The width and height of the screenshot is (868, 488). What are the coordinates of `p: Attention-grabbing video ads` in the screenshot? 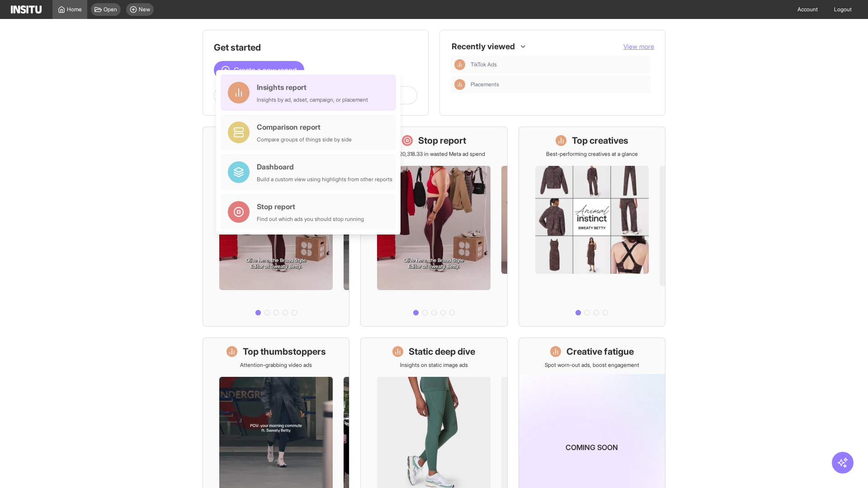 It's located at (276, 365).